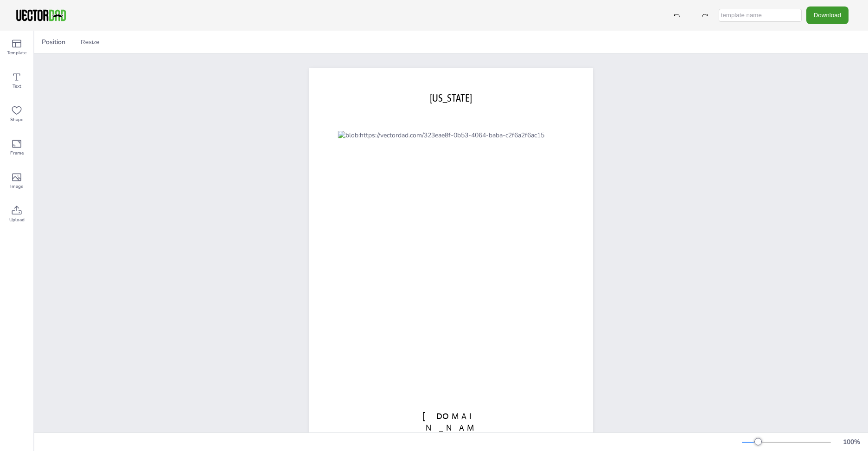 This screenshot has height=451, width=868. What do you see at coordinates (17, 154) in the screenshot?
I see `span: Frame` at bounding box center [17, 154].